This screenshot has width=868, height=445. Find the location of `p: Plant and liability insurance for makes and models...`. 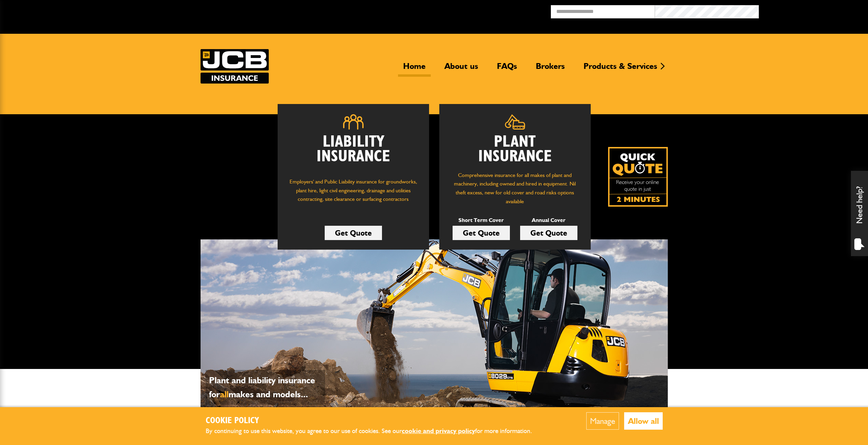

p: Plant and liability insurance for makes and models... is located at coordinates (265, 387).